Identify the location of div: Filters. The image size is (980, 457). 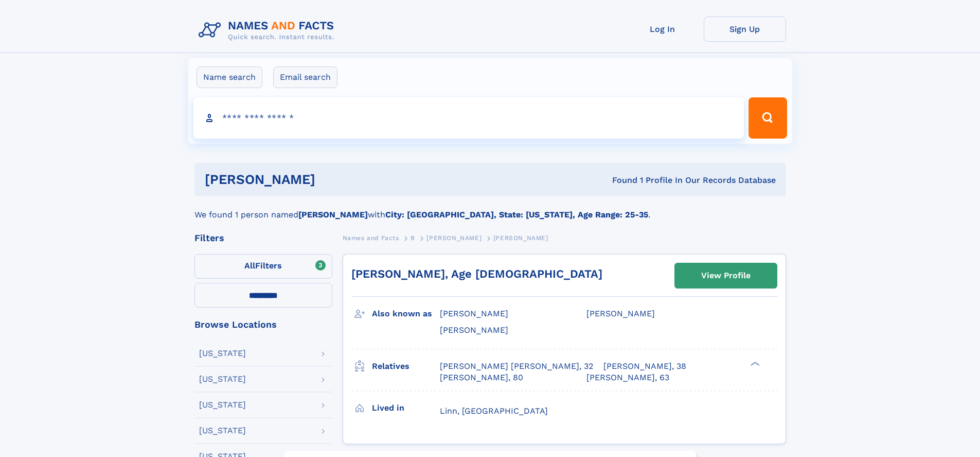
(264, 238).